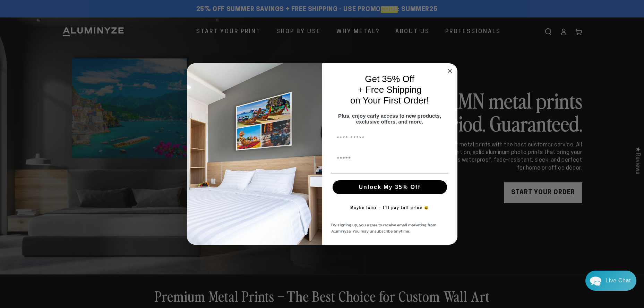 This screenshot has height=308, width=644. What do you see at coordinates (390, 208) in the screenshot?
I see `button: Maybe later – I’ll pay full price 😅` at bounding box center [390, 208].